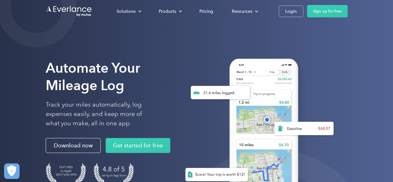 Image resolution: width=393 pixels, height=182 pixels. Describe the element at coordinates (291, 11) in the screenshot. I see `div: Login` at that location.